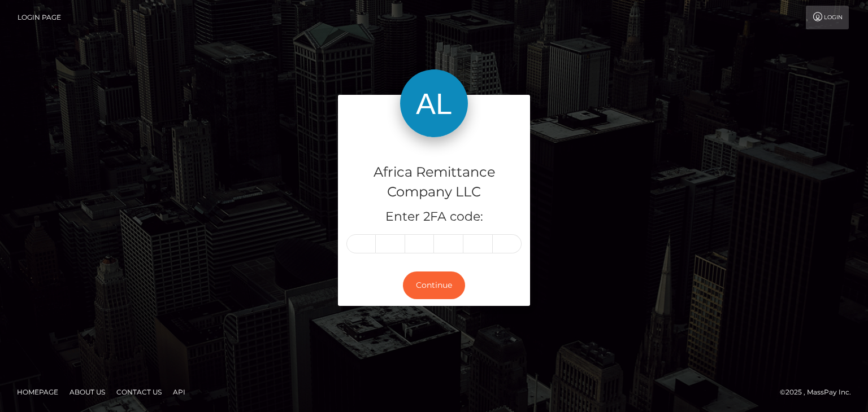 Image resolution: width=868 pixels, height=412 pixels. Describe the element at coordinates (39, 17) in the screenshot. I see `a: Login Page` at that location.